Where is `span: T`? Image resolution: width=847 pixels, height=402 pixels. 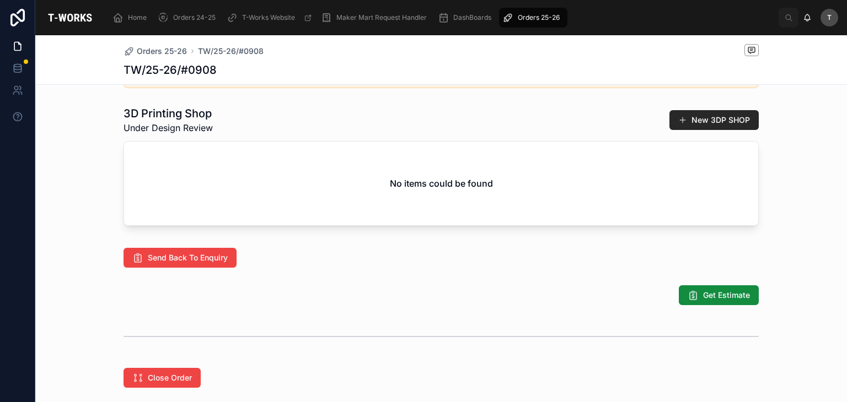
span: T is located at coordinates (829, 18).